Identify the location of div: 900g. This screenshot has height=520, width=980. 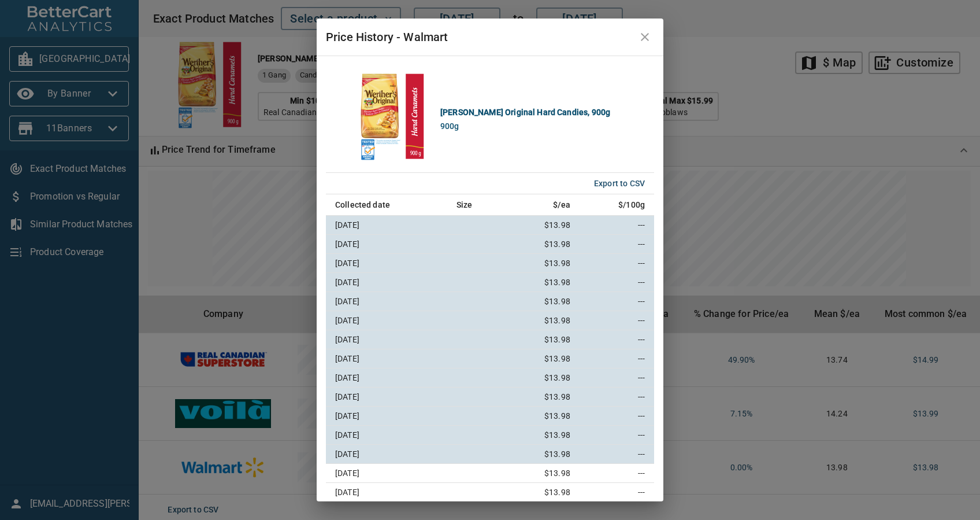
(450, 126).